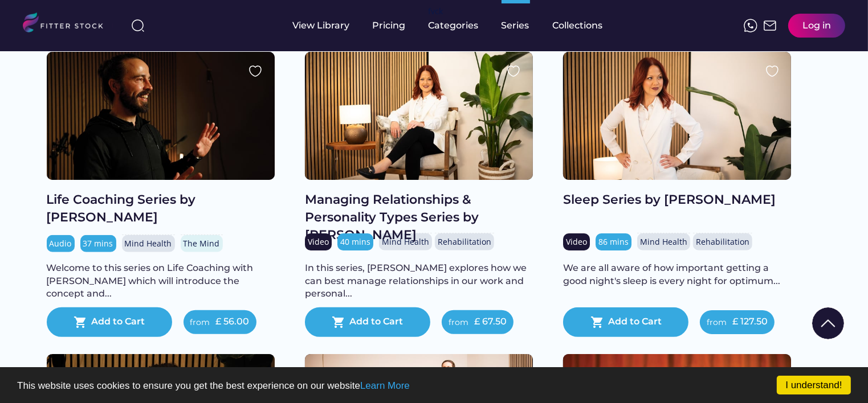  Describe the element at coordinates (817, 26) in the screenshot. I see `div: Log in` at that location.